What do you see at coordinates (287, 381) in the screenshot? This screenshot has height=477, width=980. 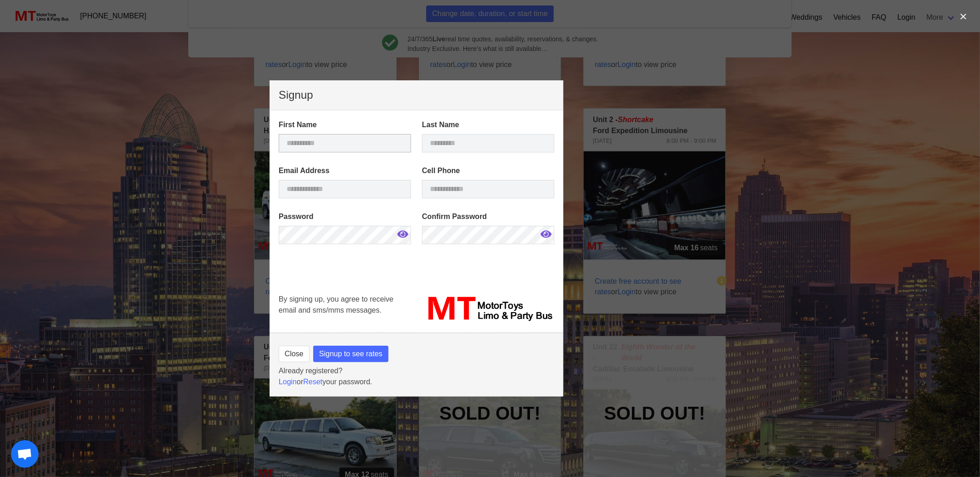 I see `a: Login` at bounding box center [287, 381].